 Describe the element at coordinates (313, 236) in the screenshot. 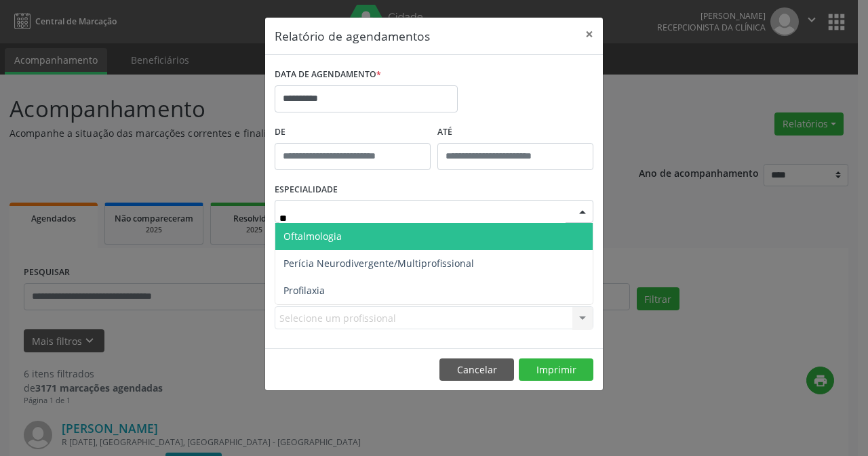

I see `span: Oftalmologia` at that location.